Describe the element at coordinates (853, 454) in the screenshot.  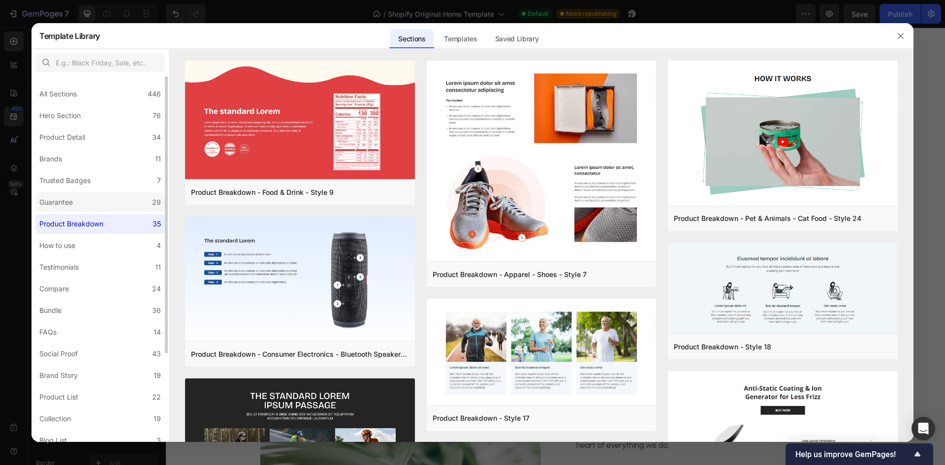
I see `span: Help us improve GemPages!` at that location.